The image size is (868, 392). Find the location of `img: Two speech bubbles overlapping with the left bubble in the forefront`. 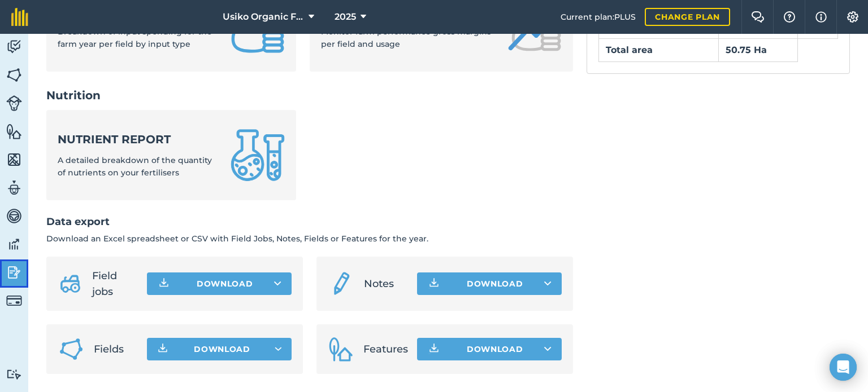

img: Two speech bubbles overlapping with the left bubble in the forefront is located at coordinates (758, 17).